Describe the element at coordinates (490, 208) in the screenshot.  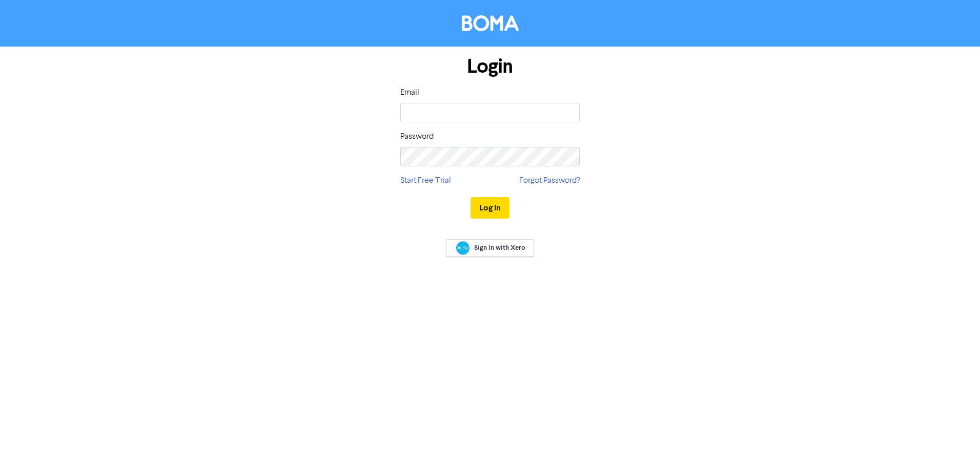
I see `button: Log In` at that location.